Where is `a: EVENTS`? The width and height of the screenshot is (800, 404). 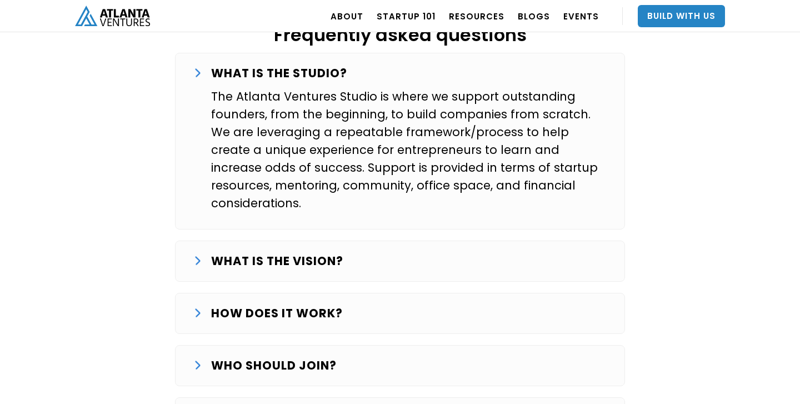 a: EVENTS is located at coordinates (581, 16).